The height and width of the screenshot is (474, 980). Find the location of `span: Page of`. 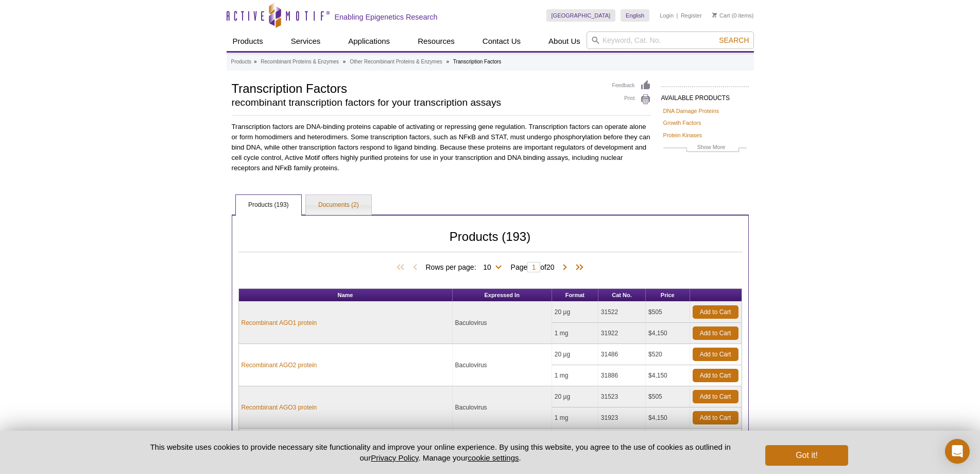

span: Page of is located at coordinates (532, 267).